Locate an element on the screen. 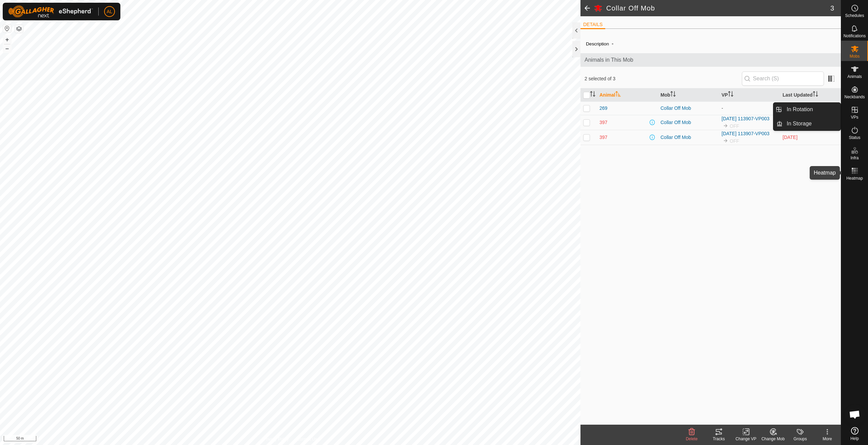 The width and height of the screenshot is (868, 445). div: Open chat is located at coordinates (855, 414).